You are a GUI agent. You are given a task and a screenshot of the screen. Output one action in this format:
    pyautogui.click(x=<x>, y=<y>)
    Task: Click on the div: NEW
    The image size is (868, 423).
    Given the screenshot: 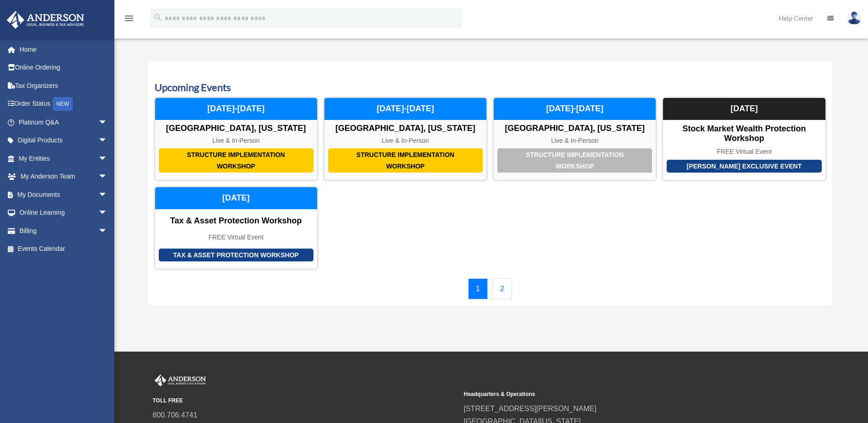 What is the action you would take?
    pyautogui.click(x=63, y=104)
    